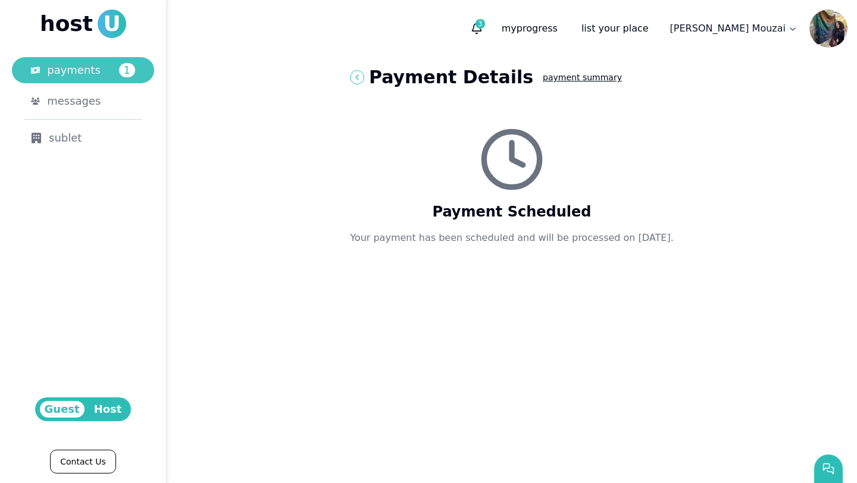  I want to click on span: 1, so click(127, 70).